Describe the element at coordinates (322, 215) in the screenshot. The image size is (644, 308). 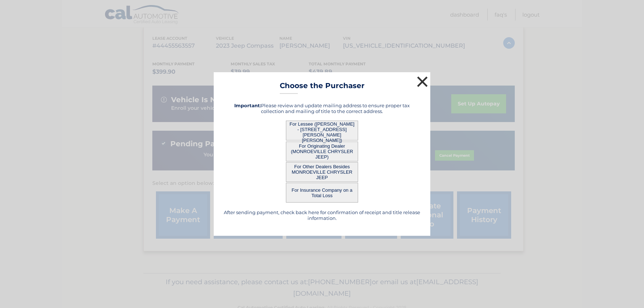
I see `h5: After sending payment, check back here for confirmation of receipt and title release information.` at that location.